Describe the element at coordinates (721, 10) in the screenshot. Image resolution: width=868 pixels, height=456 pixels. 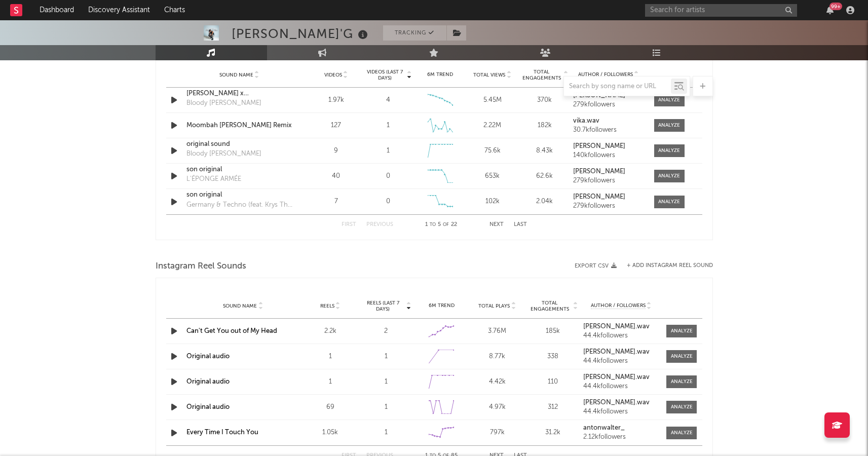
I see `input: Search for artists` at that location.